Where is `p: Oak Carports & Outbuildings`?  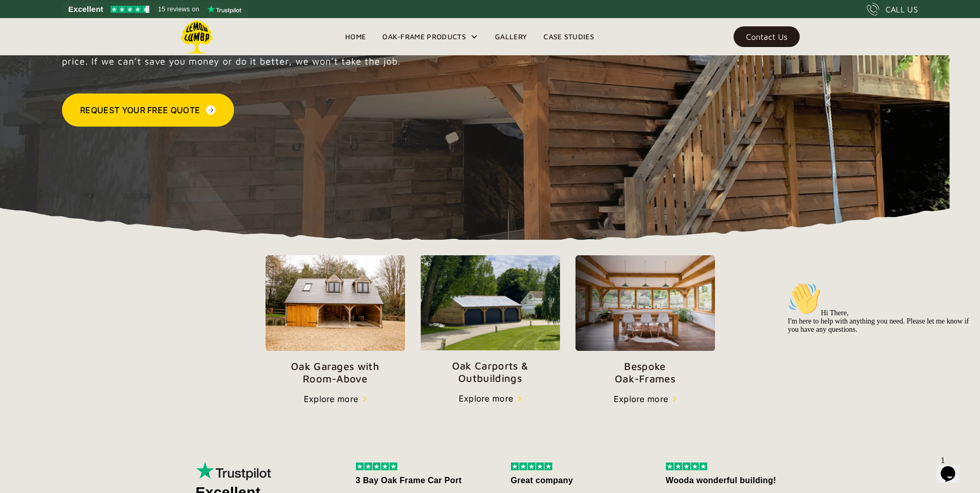
p: Oak Carports & Outbuildings is located at coordinates (490, 372).